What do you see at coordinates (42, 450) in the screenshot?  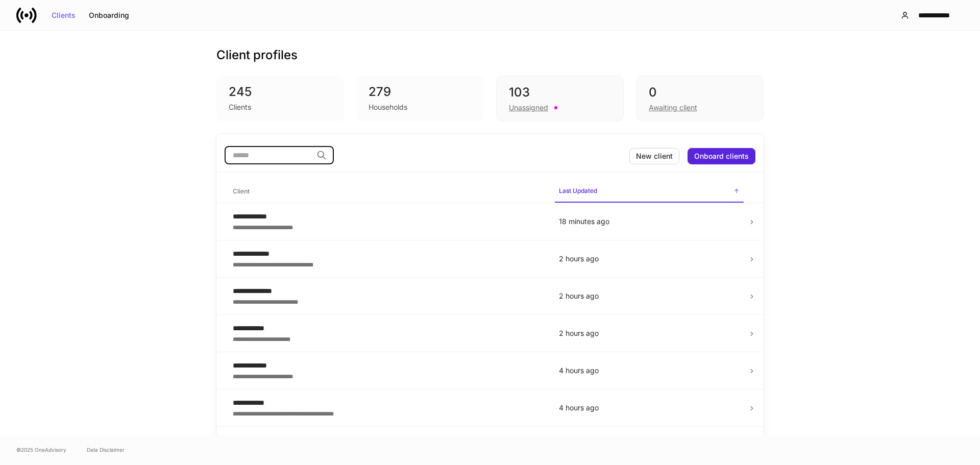 I see `span: © 2025 OneAdvisory` at bounding box center [42, 450].